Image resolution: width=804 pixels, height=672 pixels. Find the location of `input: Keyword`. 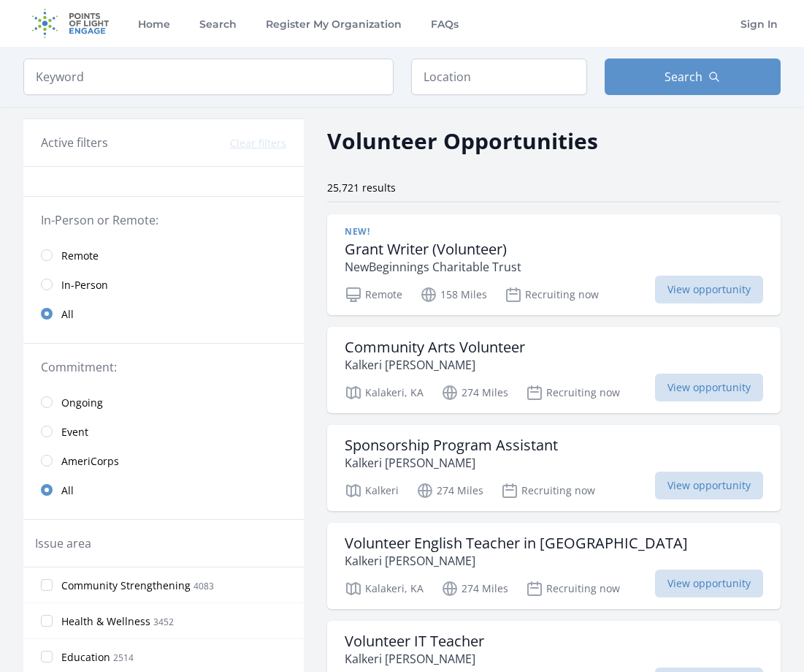

input: Keyword is located at coordinates (208, 77).